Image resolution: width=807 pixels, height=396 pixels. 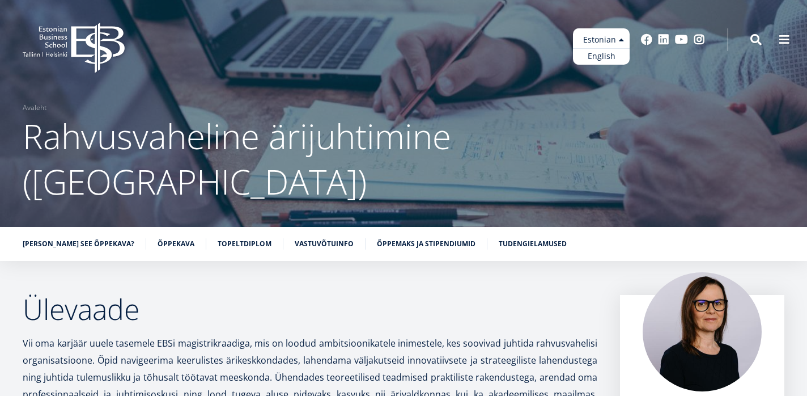 I want to click on a: Õppemaks ja stipendiumid, so click(x=426, y=244).